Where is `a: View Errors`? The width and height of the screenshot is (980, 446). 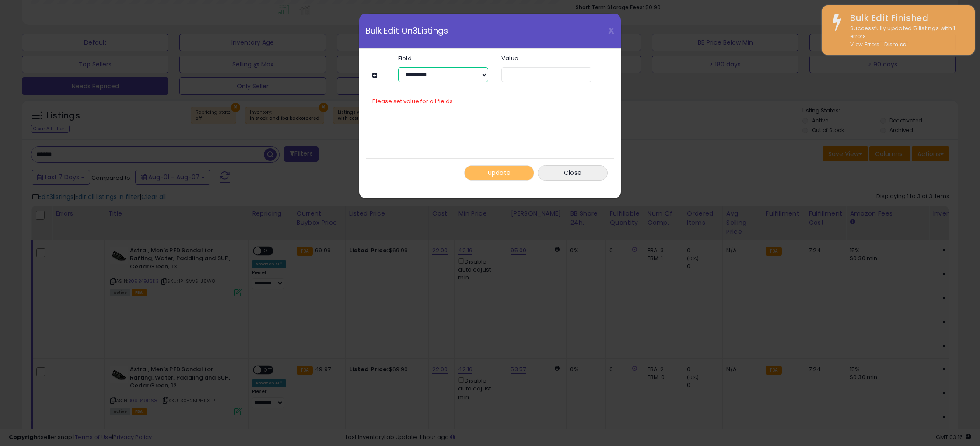
a: View Errors is located at coordinates (865, 44).